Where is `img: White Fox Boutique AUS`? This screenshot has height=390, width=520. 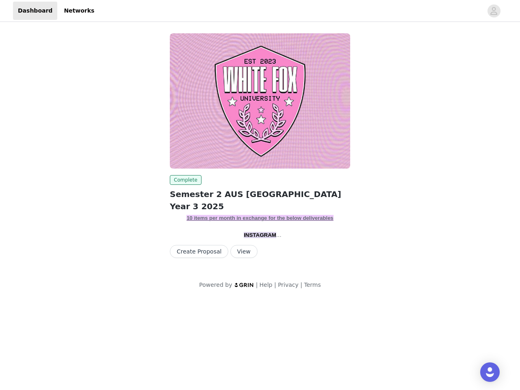 img: White Fox Boutique AUS is located at coordinates (260, 101).